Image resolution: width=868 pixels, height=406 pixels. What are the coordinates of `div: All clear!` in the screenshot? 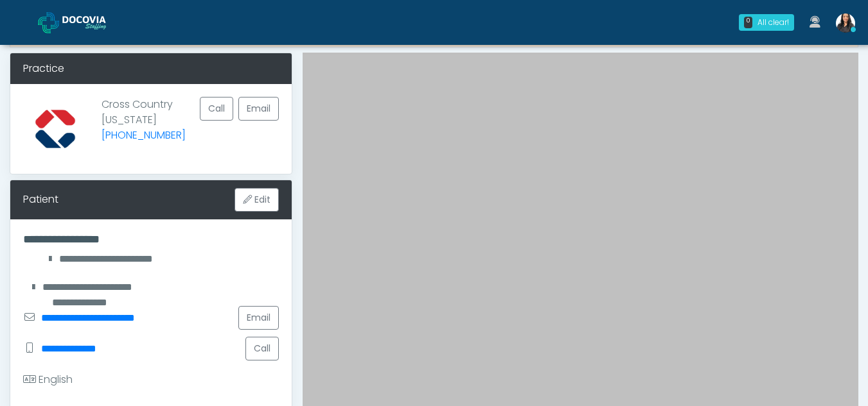 It's located at (773, 22).